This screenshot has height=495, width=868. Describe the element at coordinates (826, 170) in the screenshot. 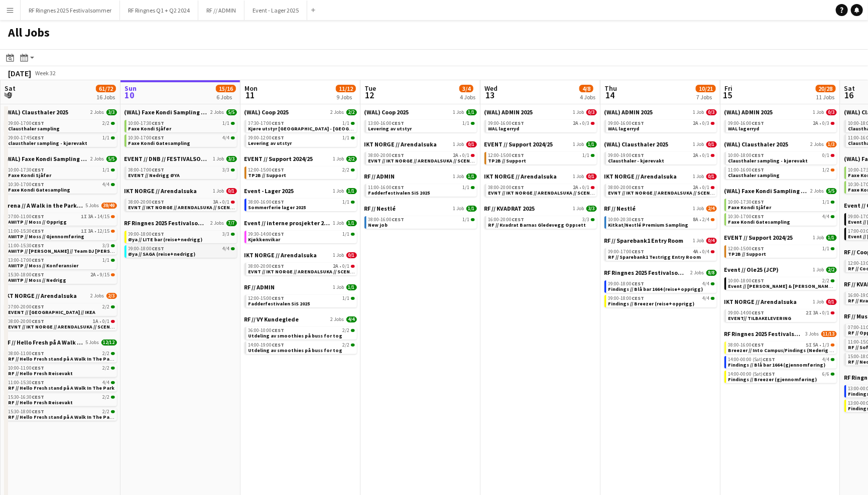

I see `span: 1/2` at that location.